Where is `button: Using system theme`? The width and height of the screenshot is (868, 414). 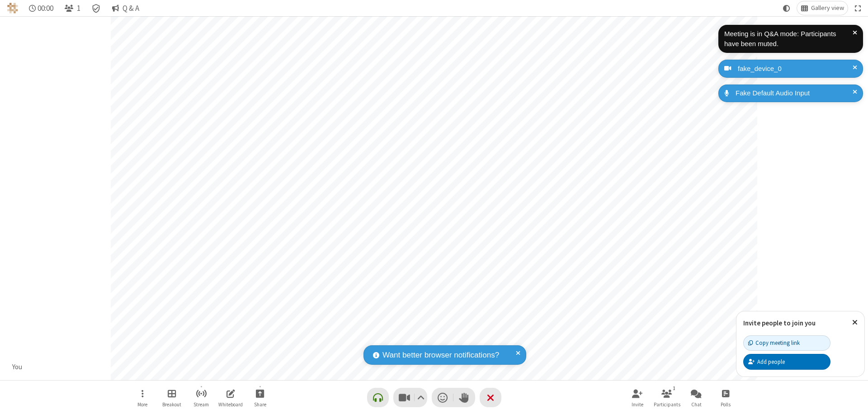 button: Using system theme is located at coordinates (787, 8).